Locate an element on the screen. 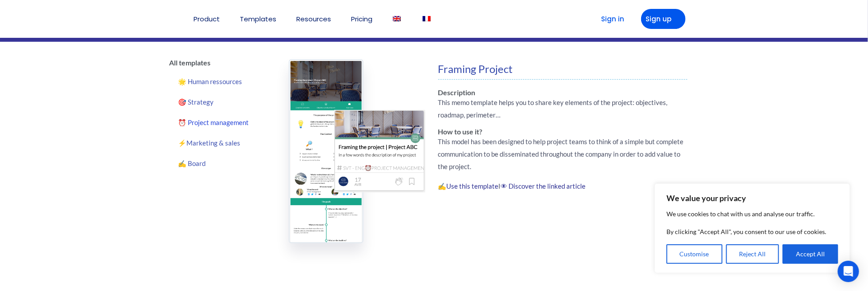 The width and height of the screenshot is (868, 291). button: Accept All is located at coordinates (810, 254).